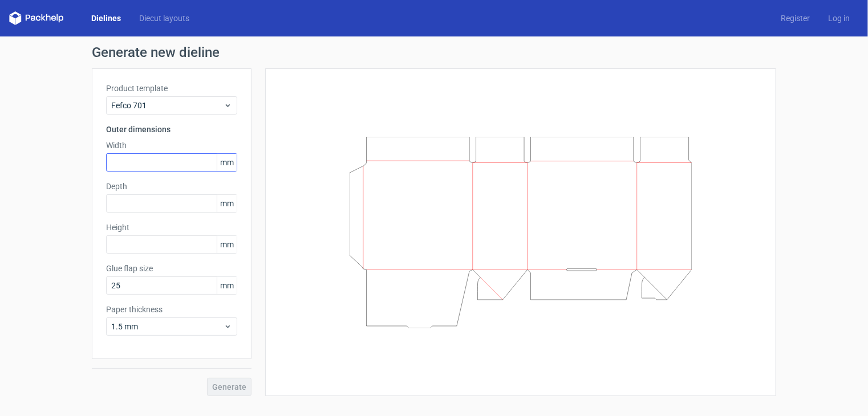  What do you see at coordinates (172, 88) in the screenshot?
I see `label: Product template` at bounding box center [172, 88].